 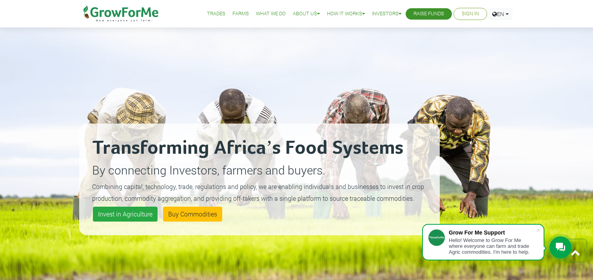 I want to click on small: Combining capital, technology, trade, regulations and policy, we are enabling individuals and bus..., so click(x=258, y=192).